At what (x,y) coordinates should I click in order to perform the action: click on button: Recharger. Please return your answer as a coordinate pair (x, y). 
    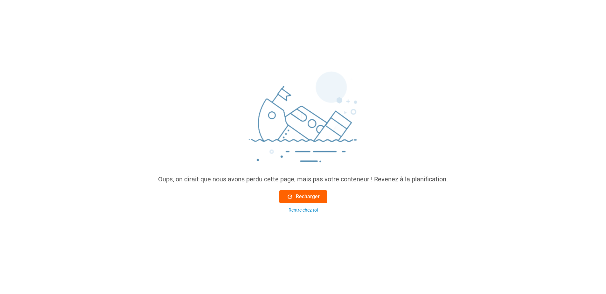
    Looking at the image, I should click on (303, 197).